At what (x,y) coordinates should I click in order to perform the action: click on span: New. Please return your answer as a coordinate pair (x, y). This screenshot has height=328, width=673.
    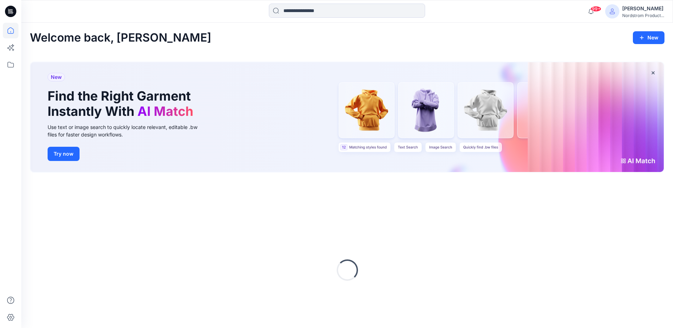
    Looking at the image, I should click on (56, 77).